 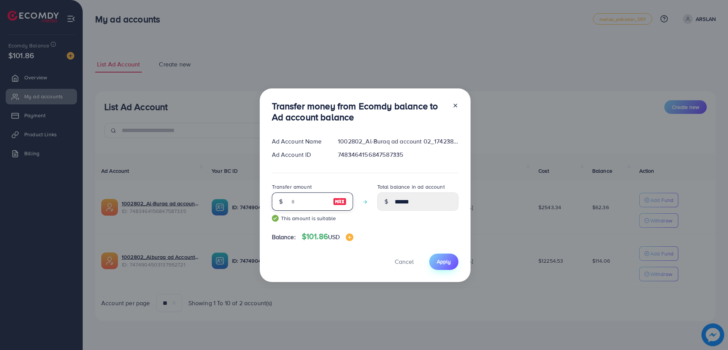 I want to click on div: Ad Account ID, so click(x=299, y=154).